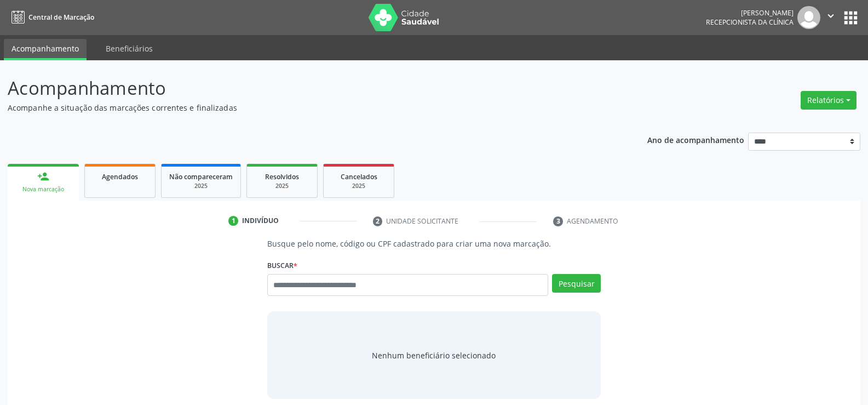  What do you see at coordinates (750, 22) in the screenshot?
I see `span: Recepcionista da clínica` at bounding box center [750, 22].